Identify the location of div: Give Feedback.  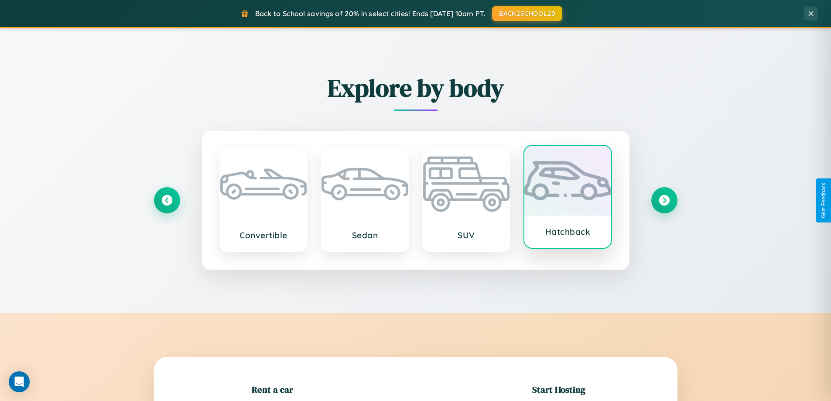
(823, 200).